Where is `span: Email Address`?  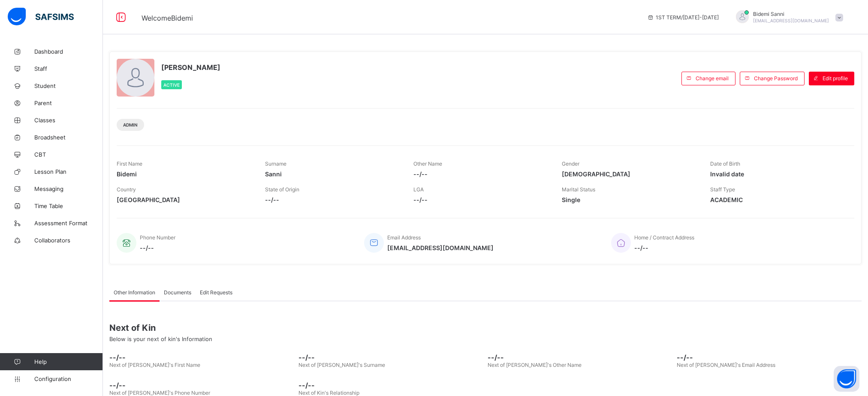 span: Email Address is located at coordinates (404, 237).